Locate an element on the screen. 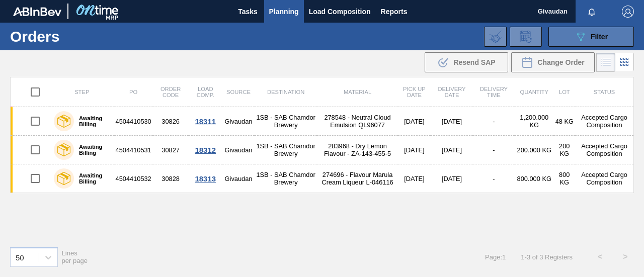  span: Resend SAP is located at coordinates (474, 63).